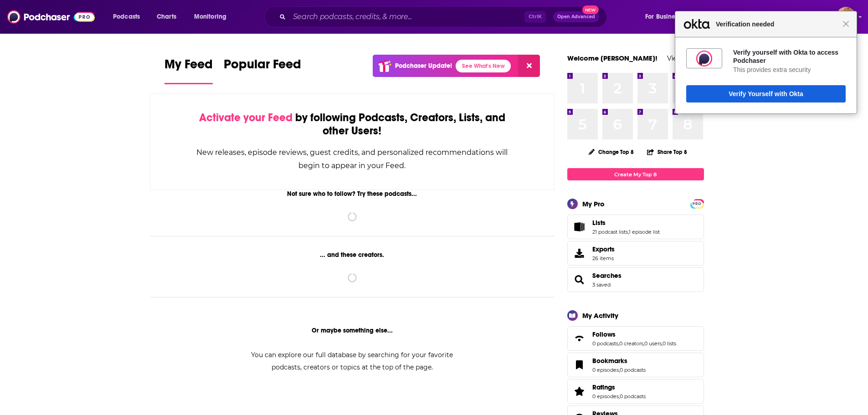  What do you see at coordinates (444, 17) in the screenshot?
I see `div: Search podcasts, credits, & more...` at bounding box center [444, 17].